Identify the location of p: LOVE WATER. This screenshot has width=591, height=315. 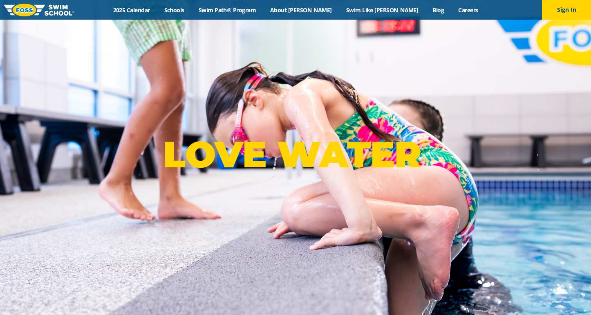
(295, 154).